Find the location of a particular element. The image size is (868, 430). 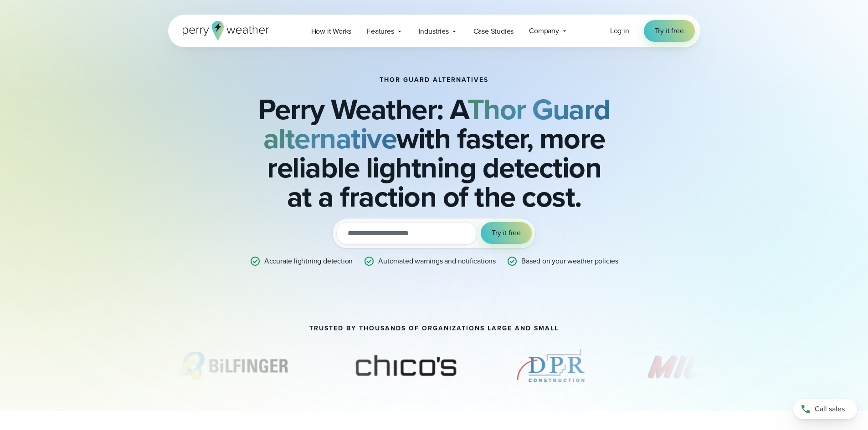

span: Industries is located at coordinates (434, 32).